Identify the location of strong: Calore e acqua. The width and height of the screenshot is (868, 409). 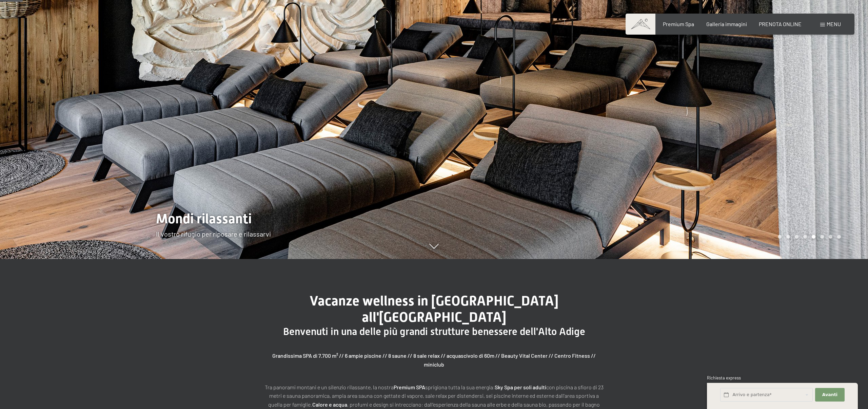
(330, 404).